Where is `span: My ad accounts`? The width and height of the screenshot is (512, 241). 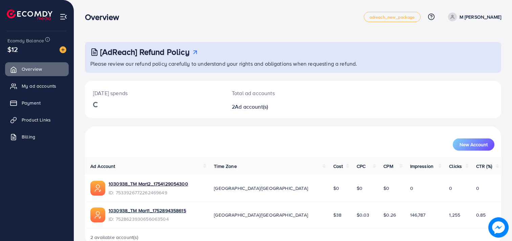 span: My ad accounts is located at coordinates (39, 86).